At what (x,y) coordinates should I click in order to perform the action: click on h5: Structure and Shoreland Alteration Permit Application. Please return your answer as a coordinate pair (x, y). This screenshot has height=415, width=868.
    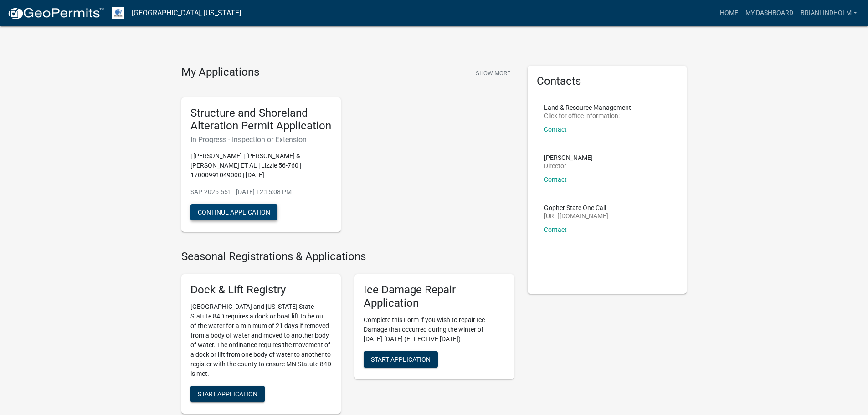
    Looking at the image, I should click on (261, 120).